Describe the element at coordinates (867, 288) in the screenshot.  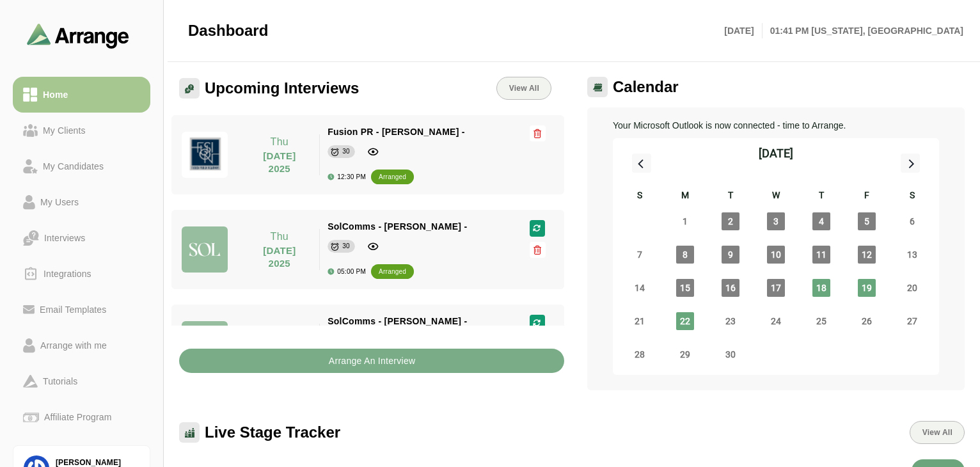
I see `span: Friday, September 19, 2025` at that location.